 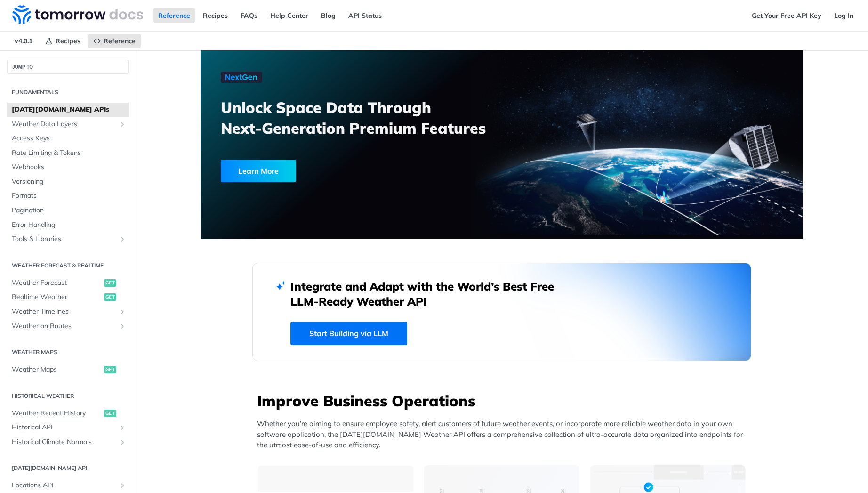 What do you see at coordinates (64, 442) in the screenshot?
I see `span: Historical Climate Normals` at bounding box center [64, 442].